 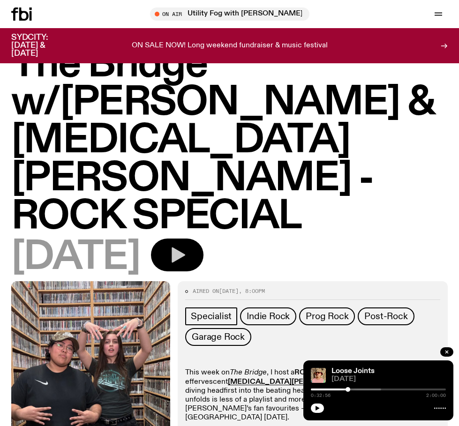 I want to click on span: Aired on, so click(x=206, y=291).